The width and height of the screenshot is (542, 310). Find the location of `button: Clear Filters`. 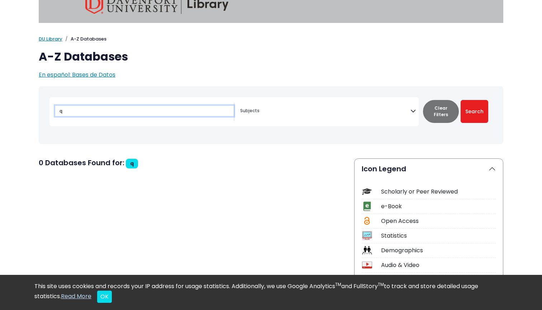

button: Clear Filters is located at coordinates (441, 111).